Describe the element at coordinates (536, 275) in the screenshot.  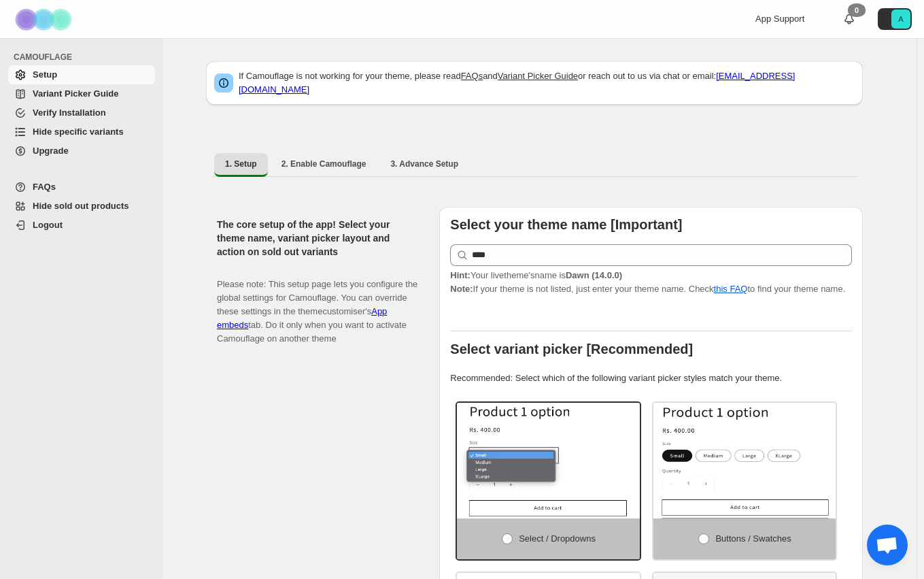
I see `span: Your live theme's name is` at that location.